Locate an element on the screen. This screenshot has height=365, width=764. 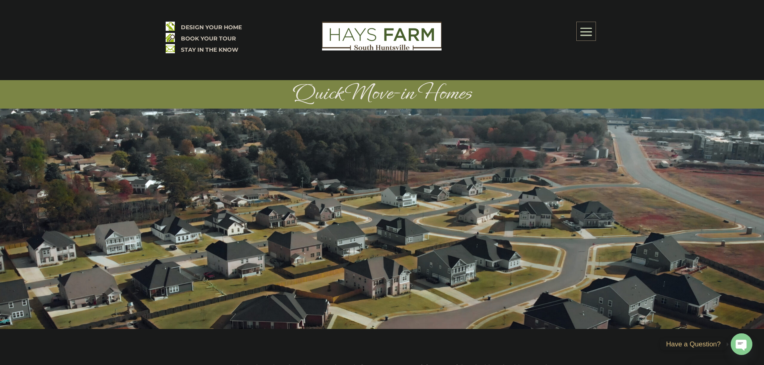
a: BOOK YOUR TOUR is located at coordinates (208, 39).